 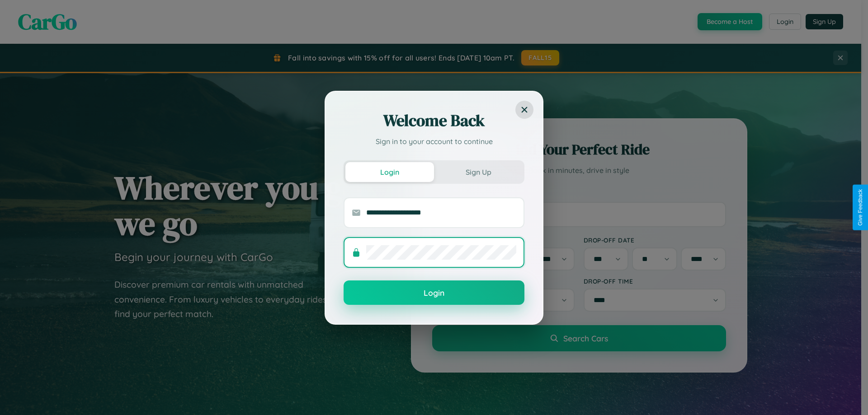 I want to click on p: Sign in to your account to continue, so click(x=434, y=141).